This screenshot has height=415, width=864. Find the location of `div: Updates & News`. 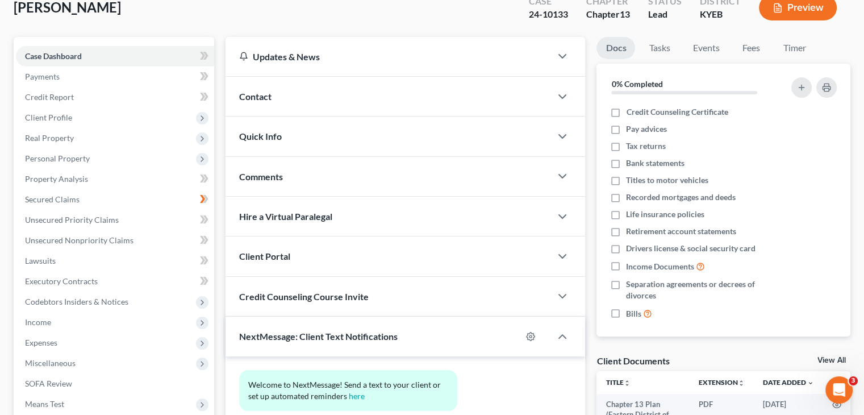

div: Updates & News is located at coordinates (388, 56).